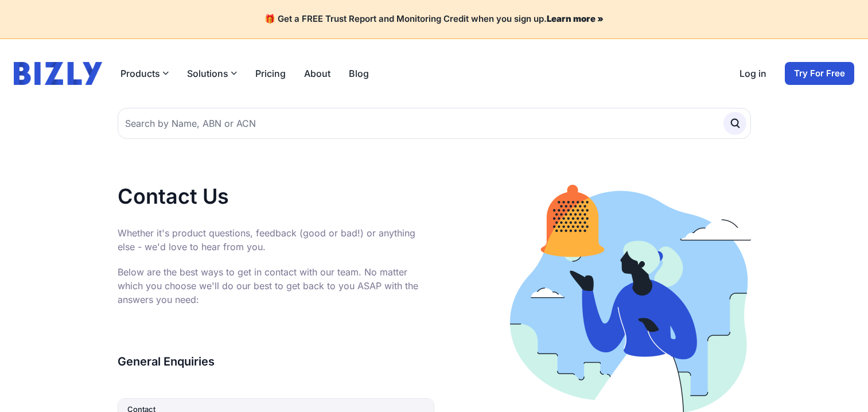 The width and height of the screenshot is (868, 412). What do you see at coordinates (276, 286) in the screenshot?
I see `p: Below are the best ways to get in contact with our team. No matter which you choose we'll do our ...` at bounding box center [276, 286].